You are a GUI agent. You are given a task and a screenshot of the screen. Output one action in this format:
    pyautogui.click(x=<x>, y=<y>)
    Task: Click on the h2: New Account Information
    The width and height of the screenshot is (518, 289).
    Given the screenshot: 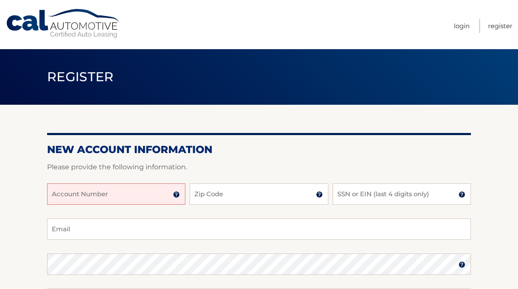 What is the action you would take?
    pyautogui.click(x=259, y=150)
    